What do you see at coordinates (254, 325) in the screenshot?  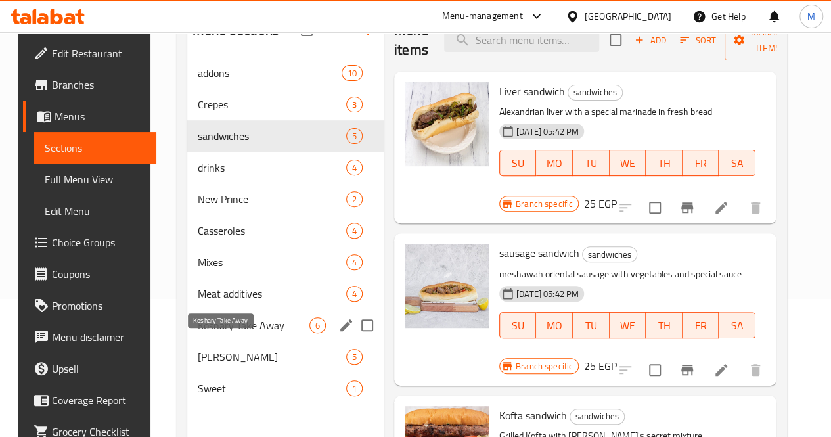 I see `span: Koshary Take Away` at bounding box center [254, 325].